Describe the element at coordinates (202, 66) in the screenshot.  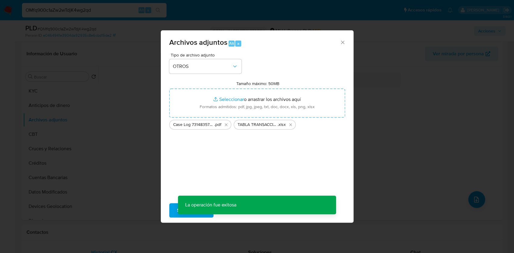
I see `span: OTROS` at that location.